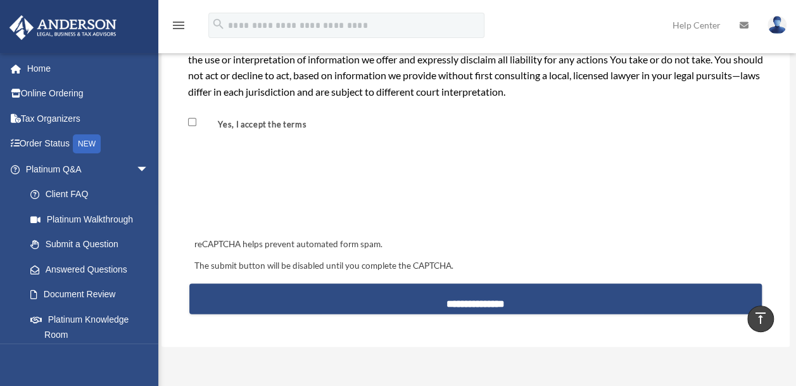 The height and width of the screenshot is (386, 796). What do you see at coordinates (777, 25) in the screenshot?
I see `img: User Pic` at bounding box center [777, 25].